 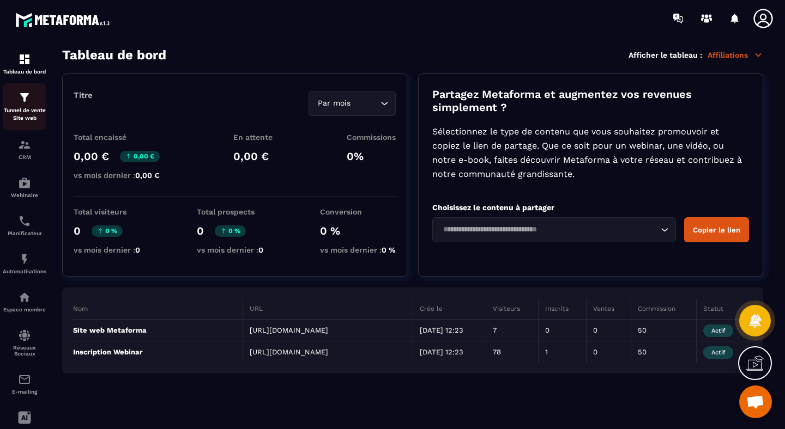 I want to click on p: Total visiteurs, so click(x=107, y=212).